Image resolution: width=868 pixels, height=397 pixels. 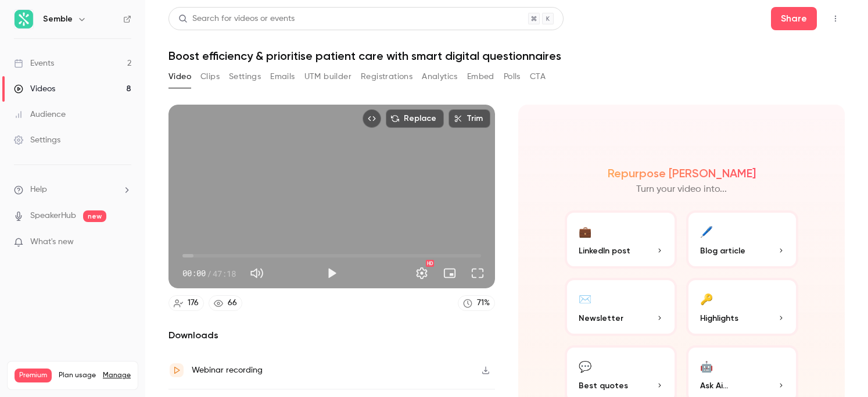 What do you see at coordinates (225, 273) in the screenshot?
I see `span: 47:18` at bounding box center [225, 273].